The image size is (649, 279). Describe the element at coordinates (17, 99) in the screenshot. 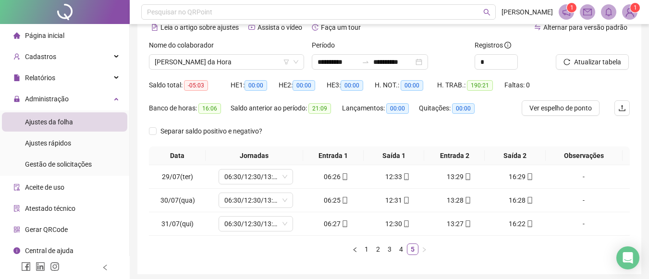

I see `span: lock` at that location.